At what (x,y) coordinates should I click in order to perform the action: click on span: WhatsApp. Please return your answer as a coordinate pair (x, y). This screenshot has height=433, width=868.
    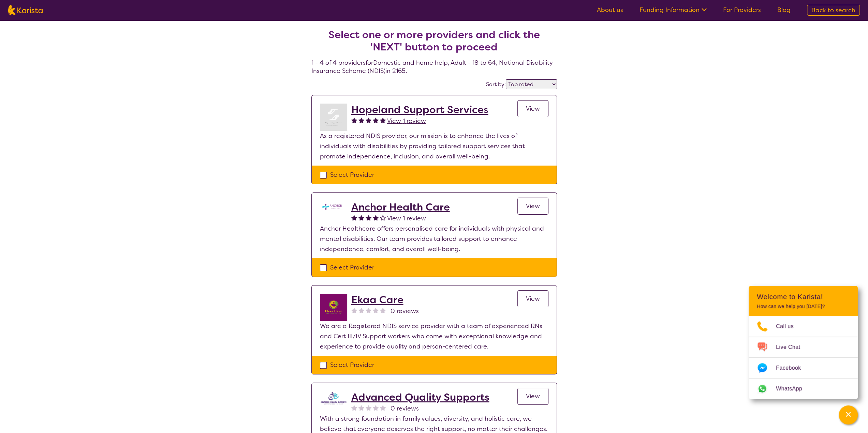
    Looking at the image, I should click on (793, 389).